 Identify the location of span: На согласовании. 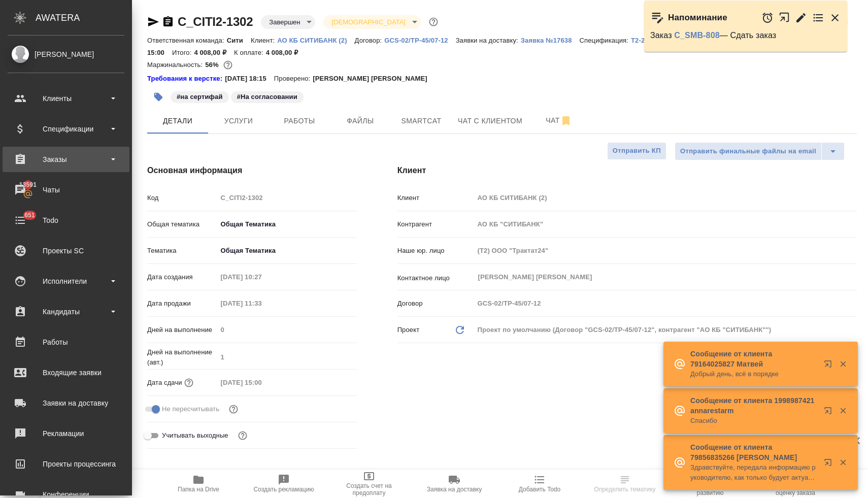
(267, 96).